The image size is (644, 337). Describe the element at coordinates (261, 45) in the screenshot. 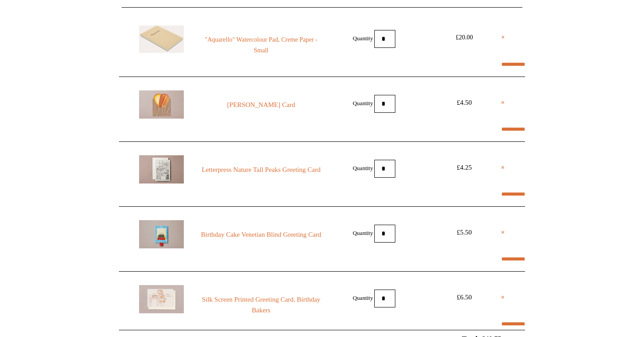

I see `a: "Aquarello" Watercolour Pad, Creme Paper - Small` at that location.